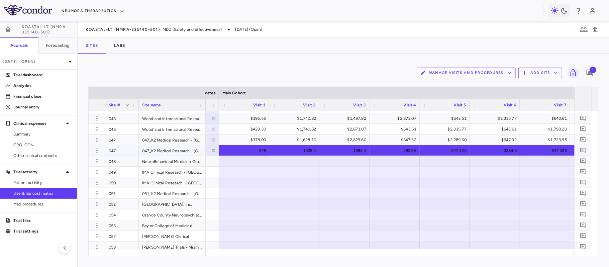  What do you see at coordinates (296, 150) in the screenshot?
I see `div: 1628.1` at bounding box center [296, 150].